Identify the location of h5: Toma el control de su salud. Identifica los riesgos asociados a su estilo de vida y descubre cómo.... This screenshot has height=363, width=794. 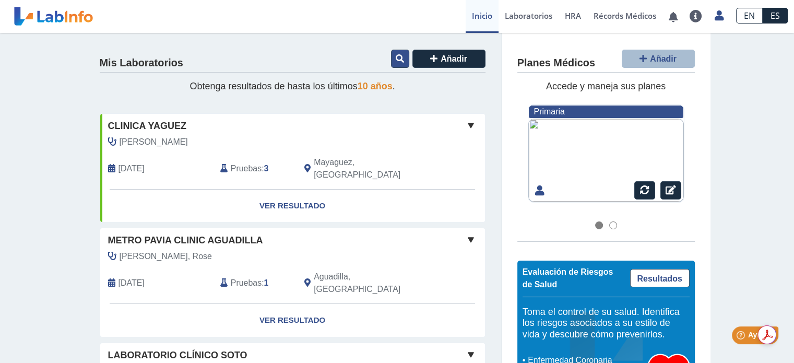
(606, 323).